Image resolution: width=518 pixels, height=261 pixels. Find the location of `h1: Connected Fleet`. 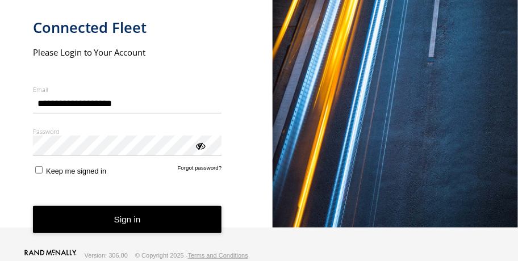

h1: Connected Fleet is located at coordinates (127, 27).